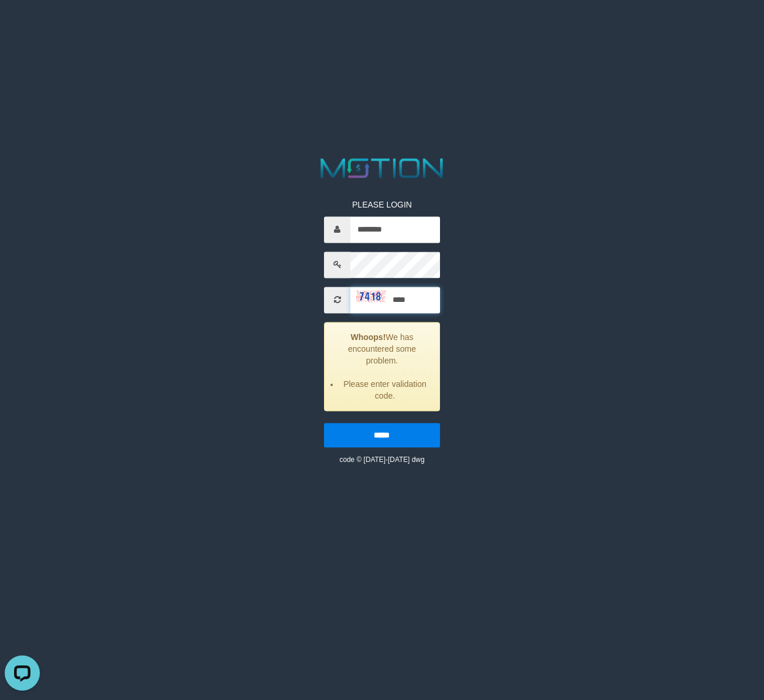 The width and height of the screenshot is (764, 700). Describe the element at coordinates (382, 204) in the screenshot. I see `p: PLEASE LOGIN` at that location.